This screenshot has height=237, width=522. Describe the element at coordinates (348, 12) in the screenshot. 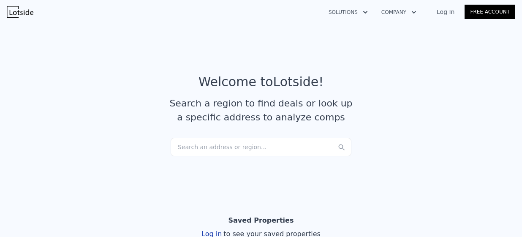

I see `button: Solutions` at that location.